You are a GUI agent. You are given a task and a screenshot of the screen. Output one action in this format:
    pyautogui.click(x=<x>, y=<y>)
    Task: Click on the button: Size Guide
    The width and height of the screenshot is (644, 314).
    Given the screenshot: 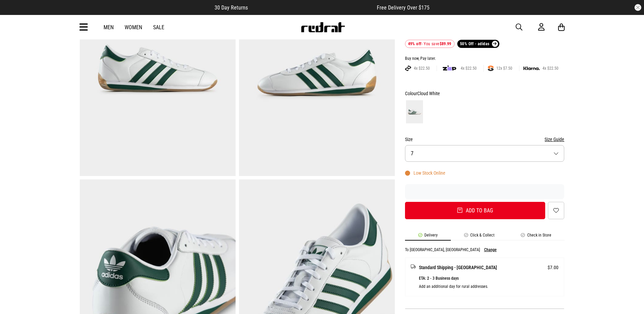 What is the action you would take?
    pyautogui.click(x=555, y=139)
    